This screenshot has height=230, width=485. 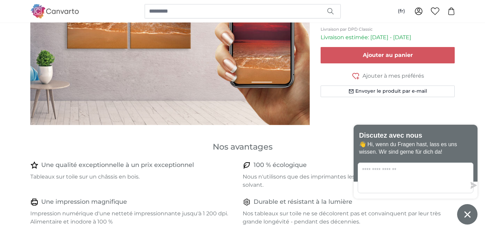 I want to click on p: Nos tableaux sur toile ne se décolorent pas et convainquent par leur très grande longévité - pend..., so click(x=346, y=218).